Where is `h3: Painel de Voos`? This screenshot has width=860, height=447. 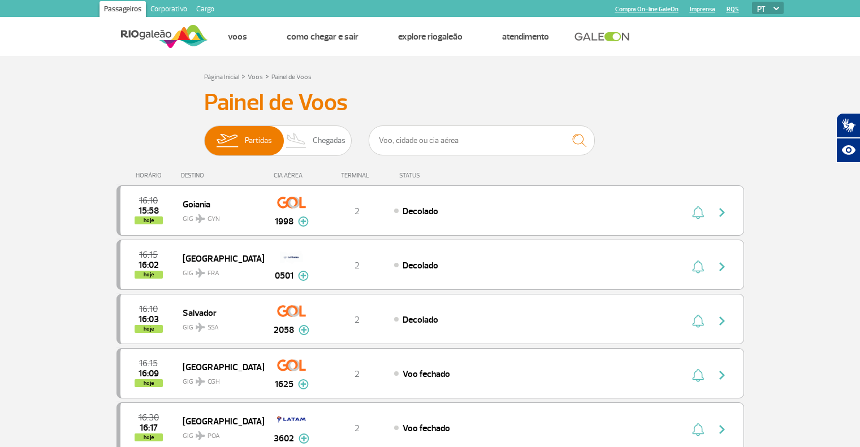 h3: Painel de Voos is located at coordinates (430, 103).